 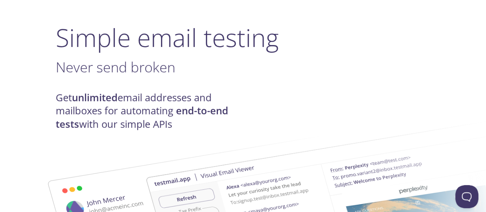 I want to click on strong: unlimited, so click(x=95, y=97).